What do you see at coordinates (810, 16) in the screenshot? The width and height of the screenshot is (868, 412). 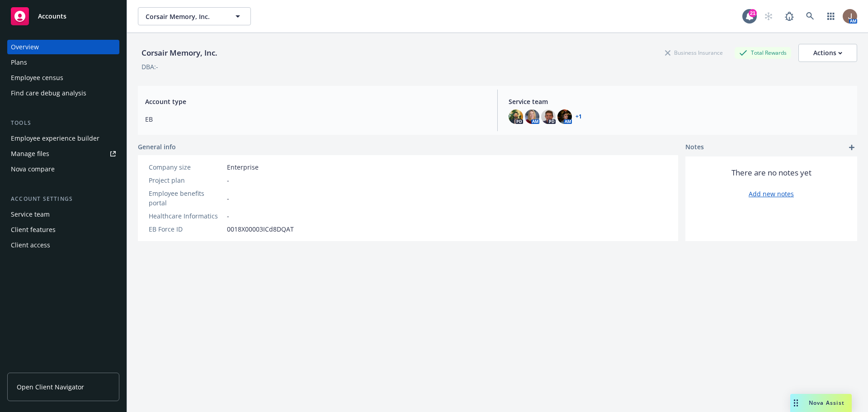 I see `a: Search` at bounding box center [810, 16].